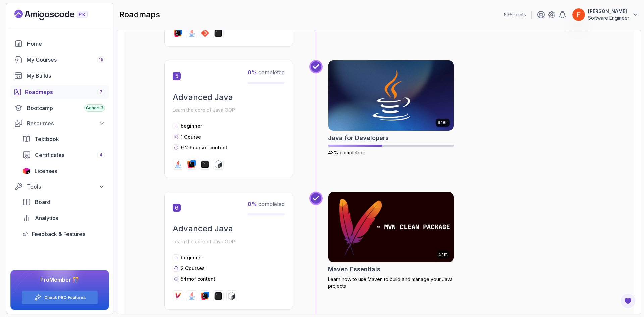  I want to click on a: home, so click(60, 43).